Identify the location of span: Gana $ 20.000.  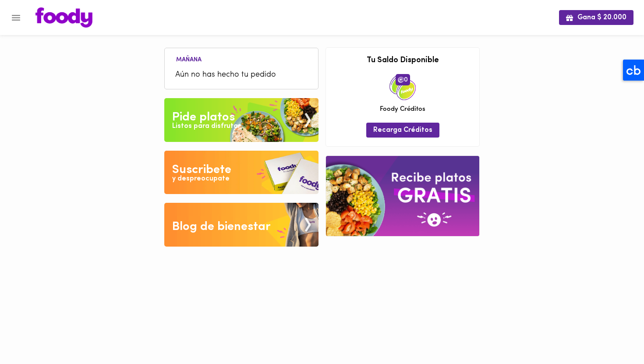
(596, 17).